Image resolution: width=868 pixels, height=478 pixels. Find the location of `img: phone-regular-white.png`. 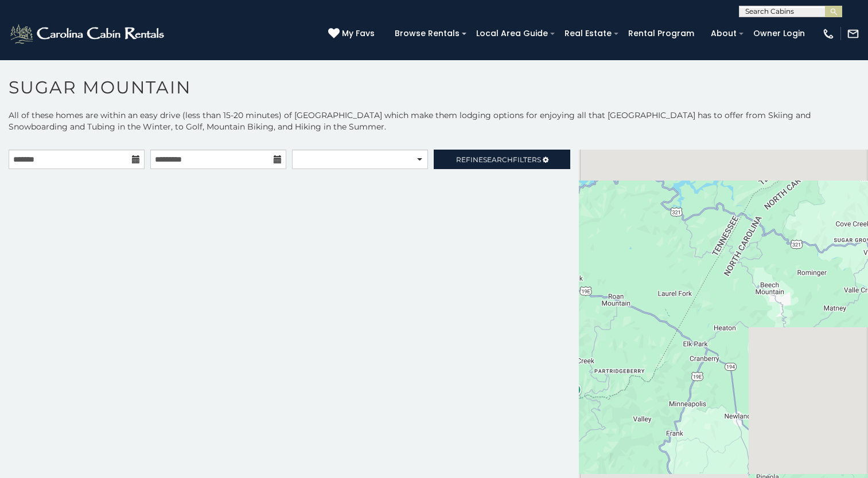

img: phone-regular-white.png is located at coordinates (828, 34).